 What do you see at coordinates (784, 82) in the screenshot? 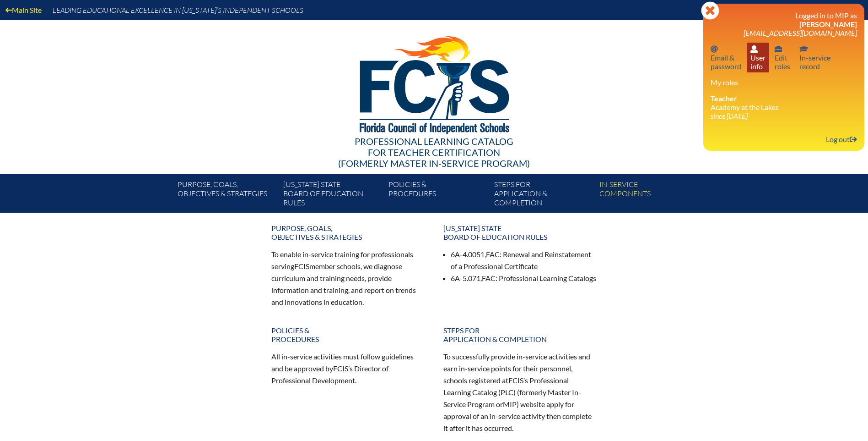
I see `h3: My roles` at bounding box center [784, 82].